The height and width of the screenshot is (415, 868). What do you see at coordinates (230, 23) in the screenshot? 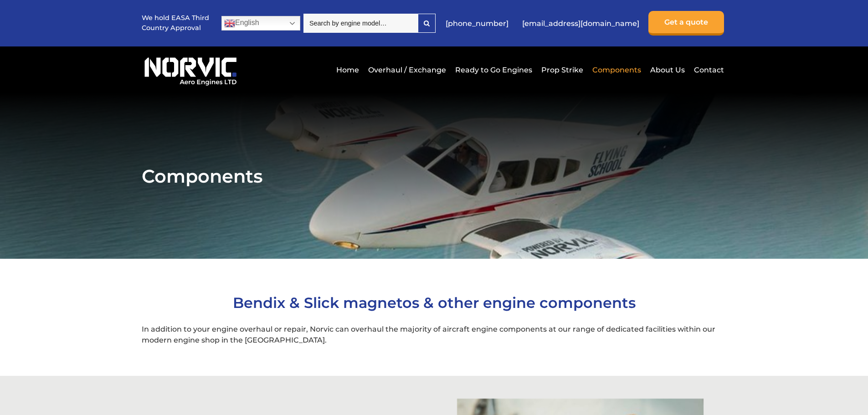
I see `img: en` at bounding box center [230, 23].